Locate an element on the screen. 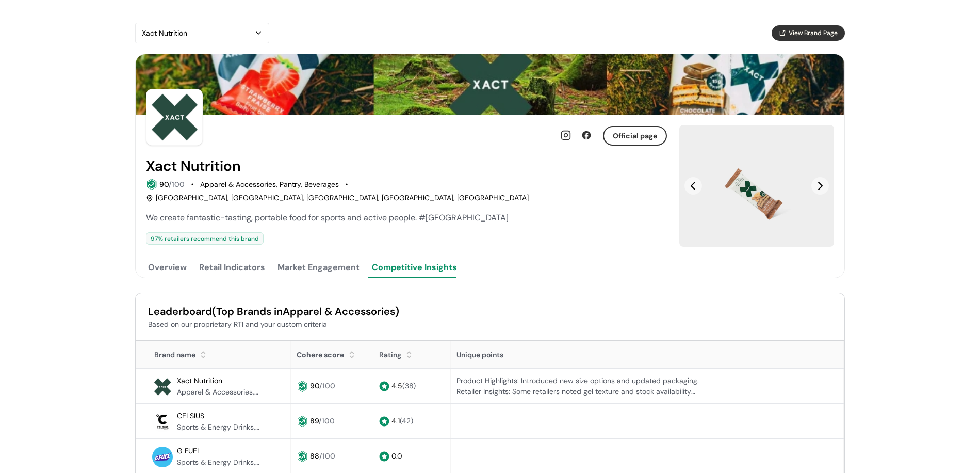 This screenshot has height=473, width=980. span: Xact Nutrition is located at coordinates (199, 380).